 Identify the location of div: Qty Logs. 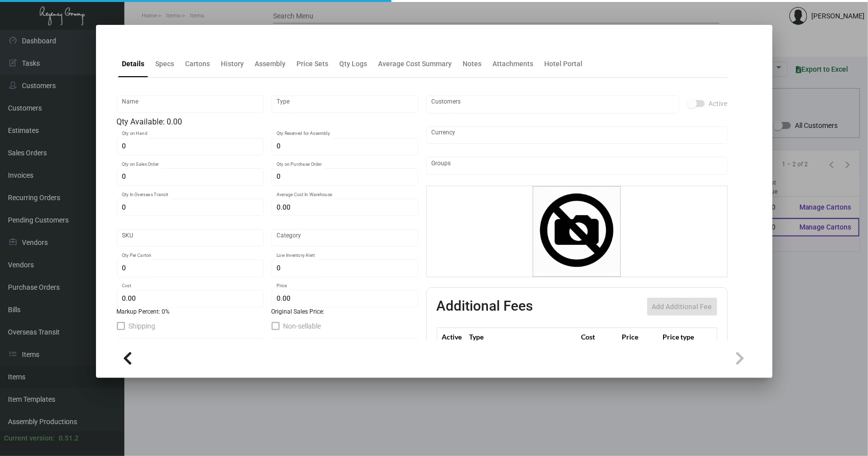
(354, 64).